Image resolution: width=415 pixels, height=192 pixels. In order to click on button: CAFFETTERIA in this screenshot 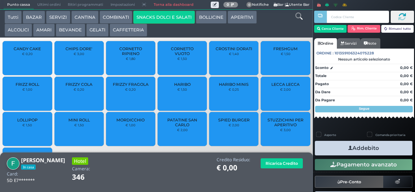, I will do `click(128, 30)`.